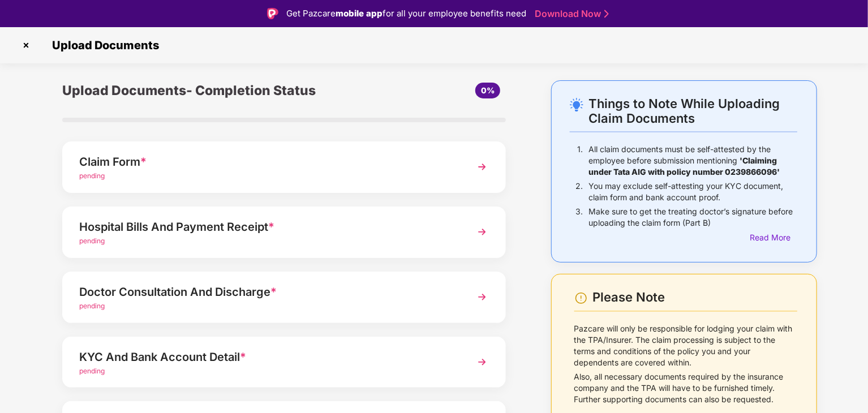 The image size is (868, 413). What do you see at coordinates (576, 105) in the screenshot?
I see `img: svg+xml;base64,PHN2ZyB4bWxucz0iaHR0cDovL3d3dy53My5vcmcvMjAwMC9zdmciIHdpZHRoPSIyNC4wOTMiIGhlaWdodD...` at bounding box center [576, 105].